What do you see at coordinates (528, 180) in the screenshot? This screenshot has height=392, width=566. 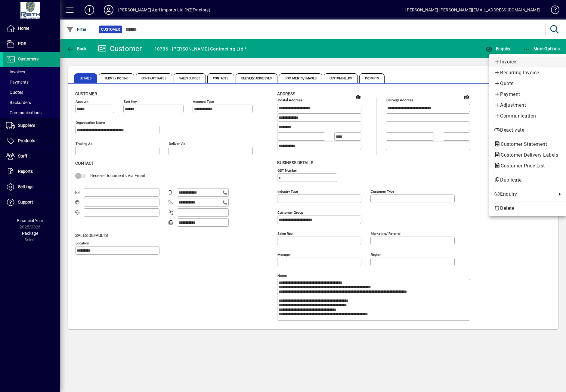 I see `span: Duplicate` at bounding box center [528, 180].